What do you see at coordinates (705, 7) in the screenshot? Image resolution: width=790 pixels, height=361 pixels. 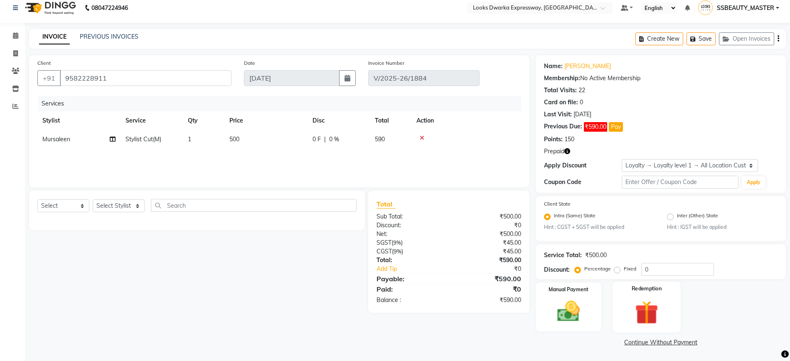 I see `img: SSBEAUTY_MASTER` at bounding box center [705, 7].